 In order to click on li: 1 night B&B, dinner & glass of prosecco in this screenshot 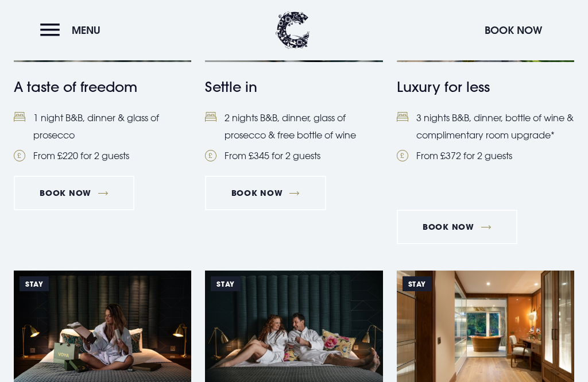, I will do `click(102, 126)`.